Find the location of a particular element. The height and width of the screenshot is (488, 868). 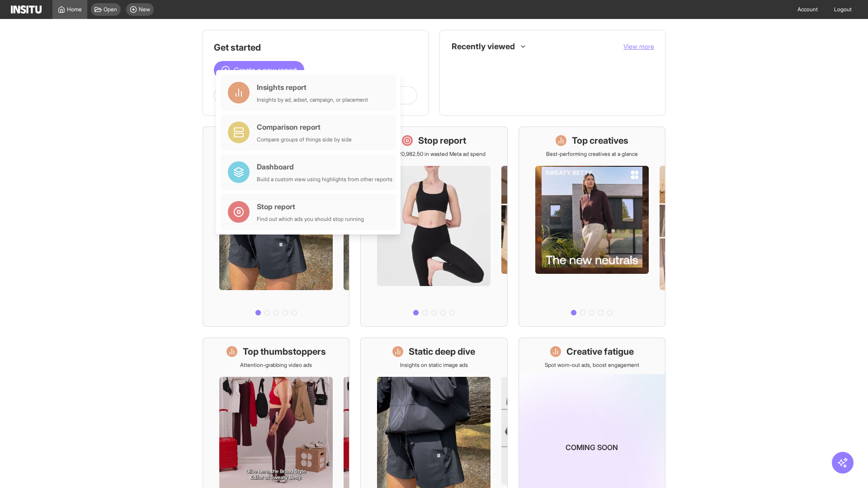

h1: Top thumbstoppers is located at coordinates (284, 352).